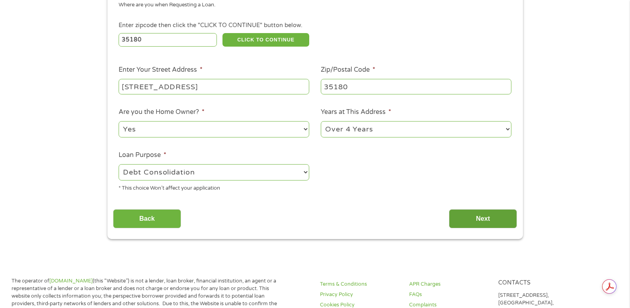 This screenshot has width=630, height=308. What do you see at coordinates (449, 294) in the screenshot?
I see `a: FAQs` at bounding box center [449, 294].